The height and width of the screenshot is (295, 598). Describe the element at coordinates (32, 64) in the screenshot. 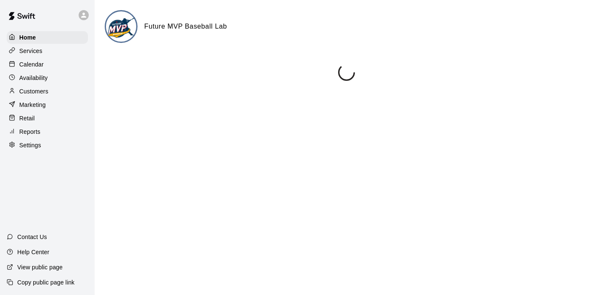

I see `p: Calendar` at that location.